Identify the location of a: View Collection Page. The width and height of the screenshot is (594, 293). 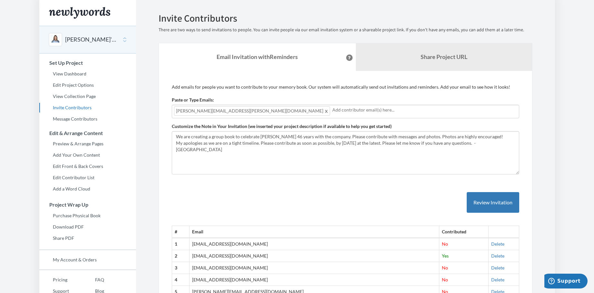
(88, 96).